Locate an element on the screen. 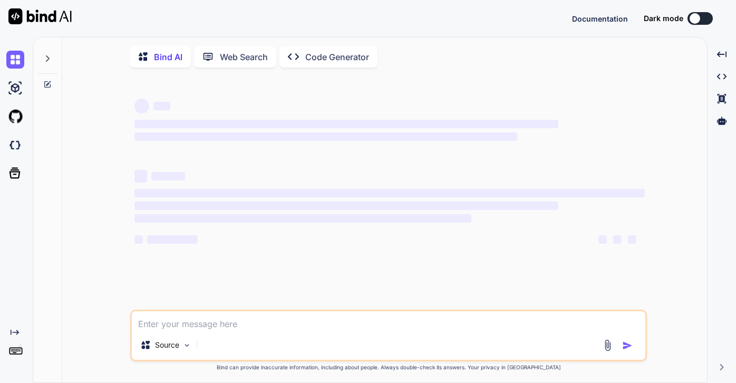  button: Documentation is located at coordinates (600, 18).